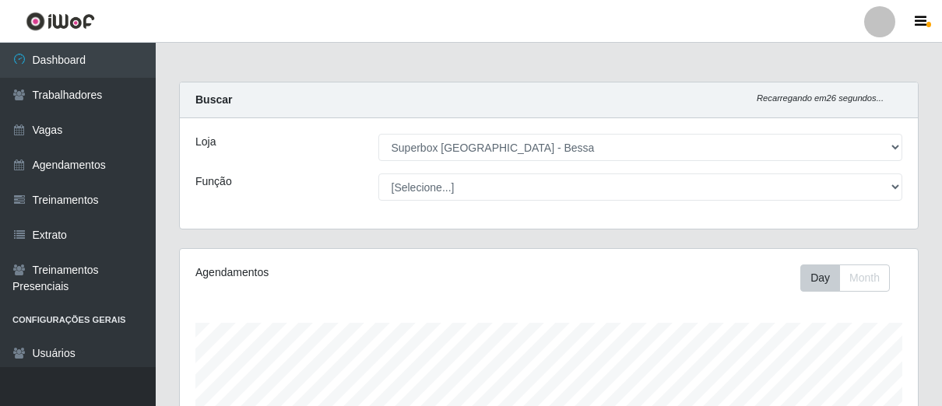 The image size is (942, 406). What do you see at coordinates (820, 278) in the screenshot?
I see `button: Day` at bounding box center [820, 278].